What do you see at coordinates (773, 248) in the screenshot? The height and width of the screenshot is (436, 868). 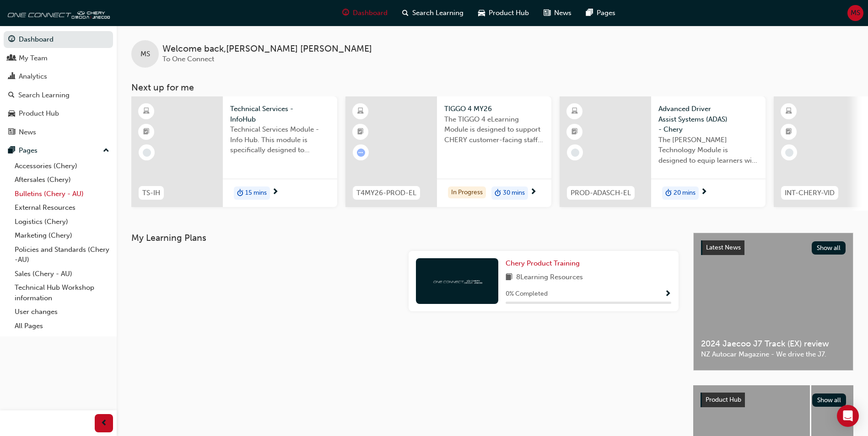 I see `a: Latest NewsShow all` at bounding box center [773, 248].